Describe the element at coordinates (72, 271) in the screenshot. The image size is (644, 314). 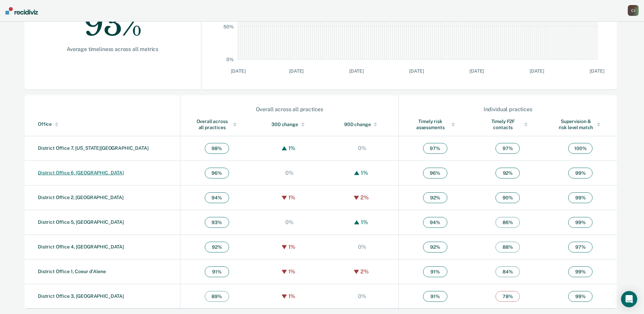
I see `a: District Office 1, Coeur d'Alene` at that location.